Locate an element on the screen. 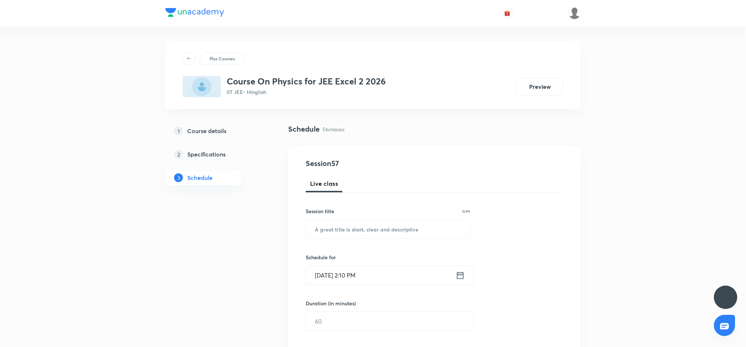 The image size is (746, 347). h4: Schedule is located at coordinates (304, 129).